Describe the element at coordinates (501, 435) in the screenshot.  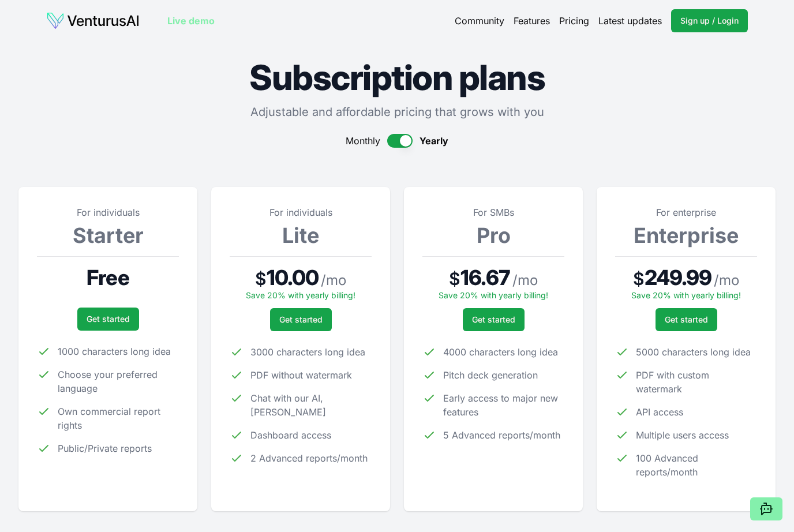
I see `span: 5 Advanced reports/month` at that location.